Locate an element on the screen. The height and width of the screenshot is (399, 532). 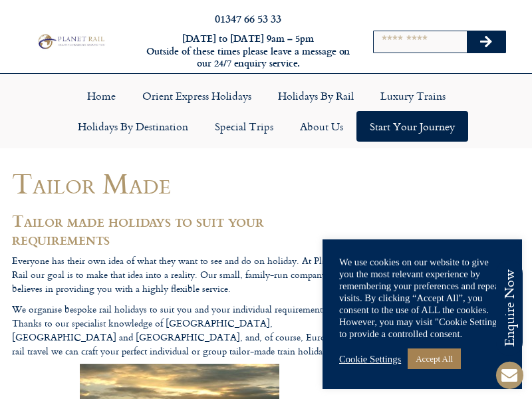
a: Cookie Settings is located at coordinates (370, 359).